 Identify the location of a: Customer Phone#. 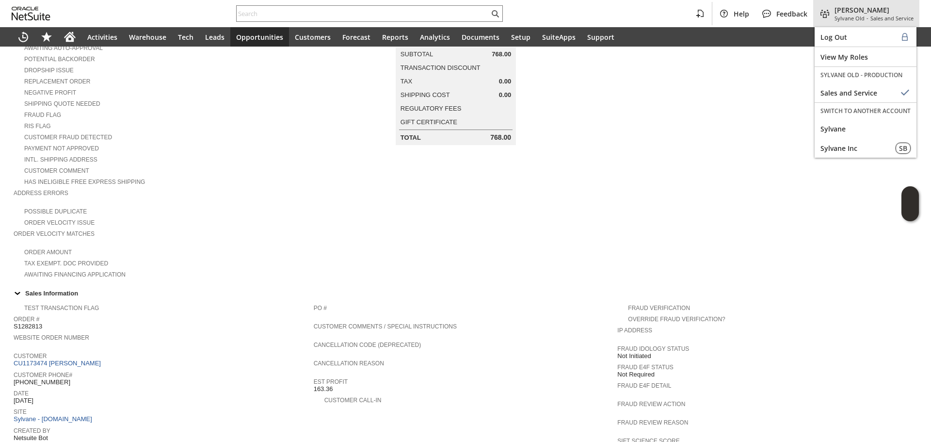
(43, 375).